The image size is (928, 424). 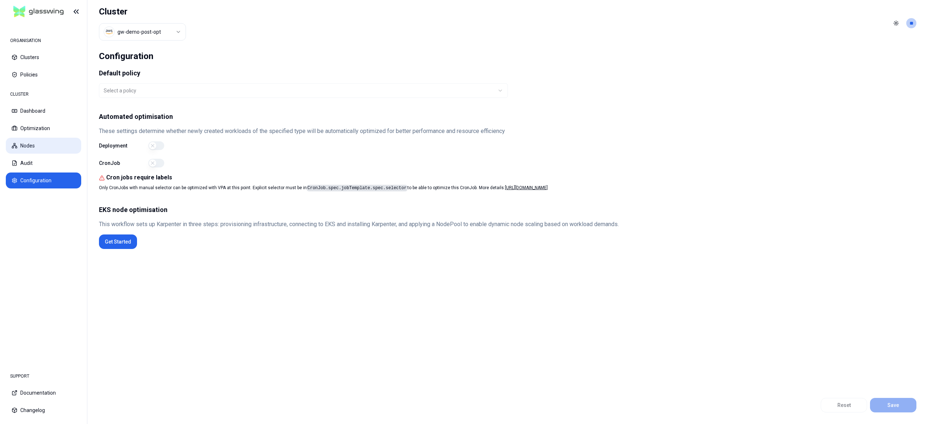 What do you see at coordinates (44, 57) in the screenshot?
I see `button: Clusters` at bounding box center [44, 57].